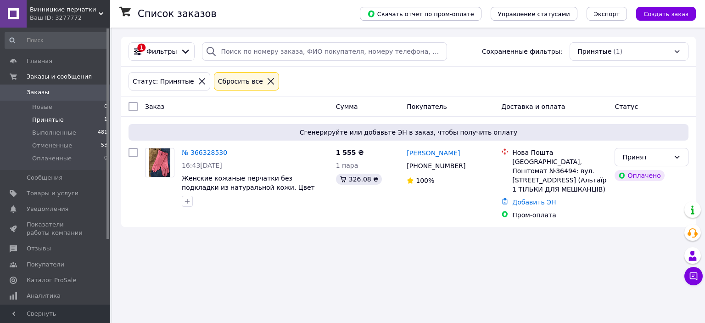  What do you see at coordinates (560, 152) in the screenshot?
I see `div: Нова Пошта` at bounding box center [560, 152].